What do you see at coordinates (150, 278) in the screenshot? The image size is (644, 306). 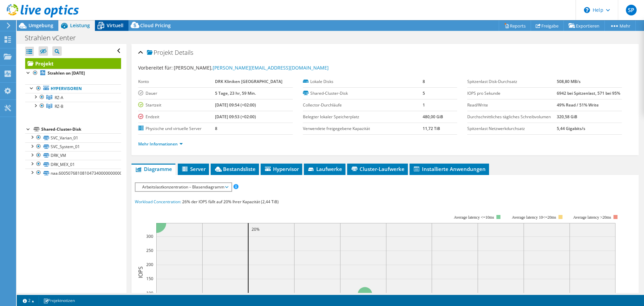 I see `text: 150` at bounding box center [150, 278].